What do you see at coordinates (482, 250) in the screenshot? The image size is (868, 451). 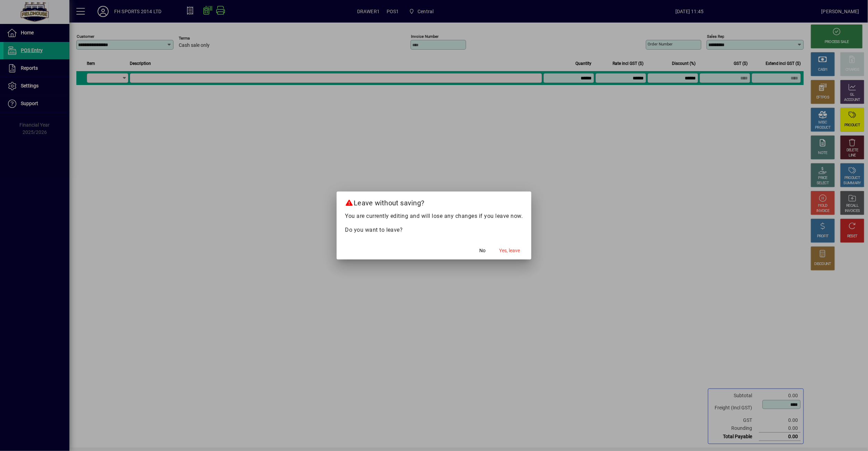 I see `button: No` at bounding box center [482, 250].